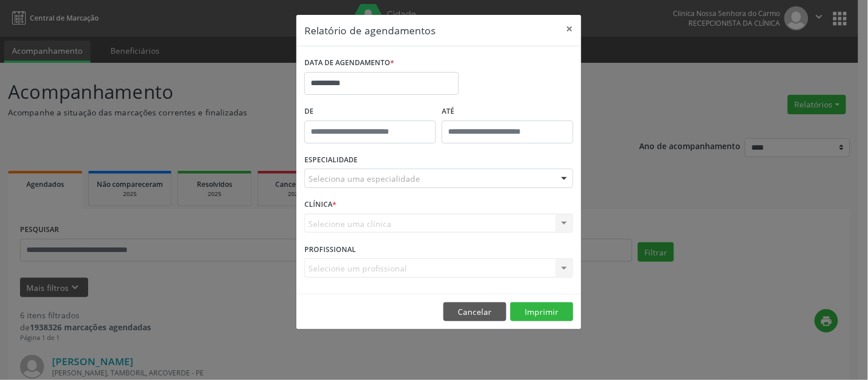  Describe the element at coordinates (364, 178) in the screenshot. I see `span: Seleciona uma especialidade` at that location.